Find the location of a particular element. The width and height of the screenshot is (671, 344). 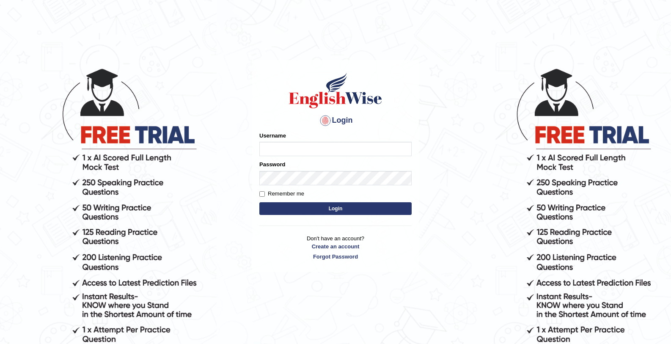

h4: Login is located at coordinates (335, 121).